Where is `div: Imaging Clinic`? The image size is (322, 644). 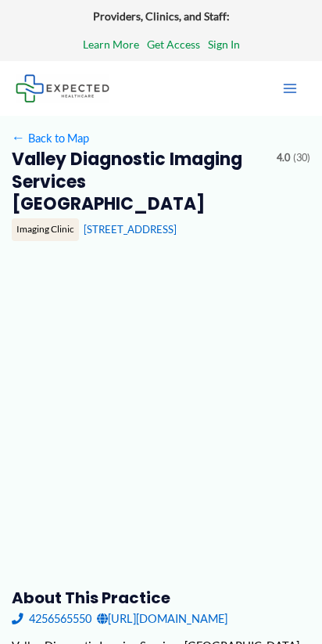 div: Imaging Clinic is located at coordinates (45, 229).